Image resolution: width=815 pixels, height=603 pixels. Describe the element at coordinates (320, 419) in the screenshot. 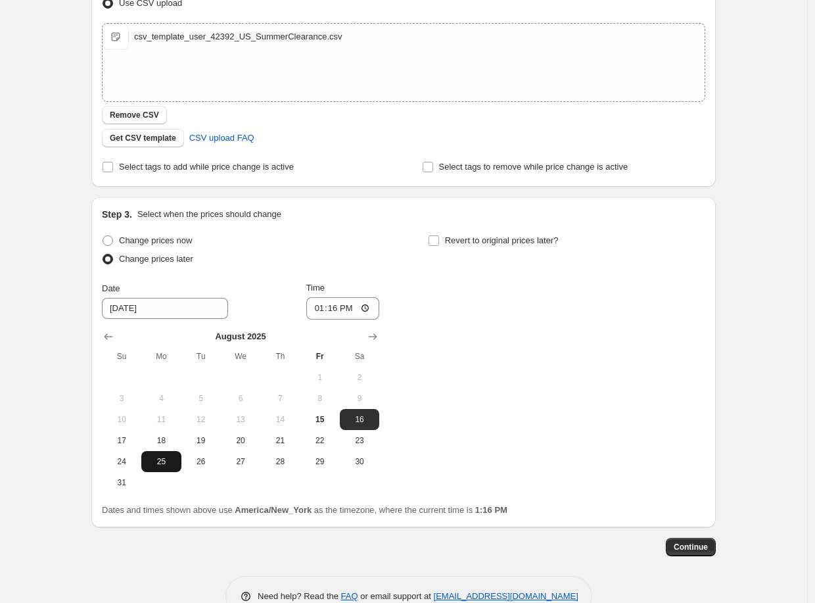

I see `span: 15` at that location.